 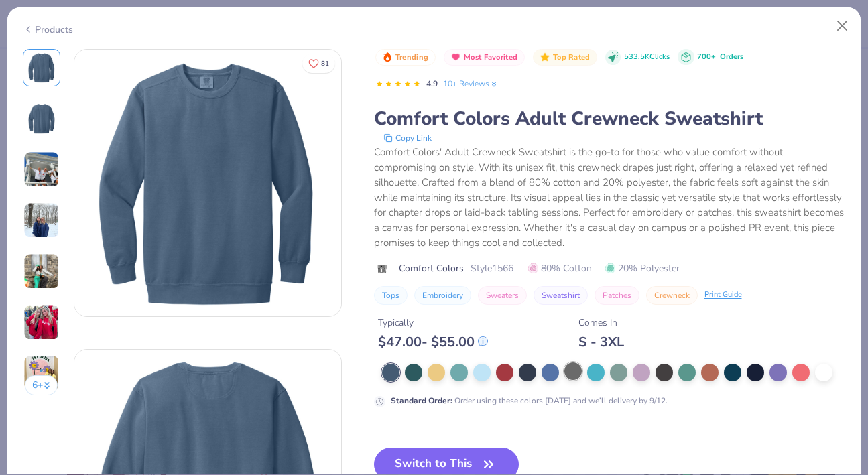 What do you see at coordinates (561, 296) in the screenshot?
I see `button: Sweatshirt` at bounding box center [561, 296].